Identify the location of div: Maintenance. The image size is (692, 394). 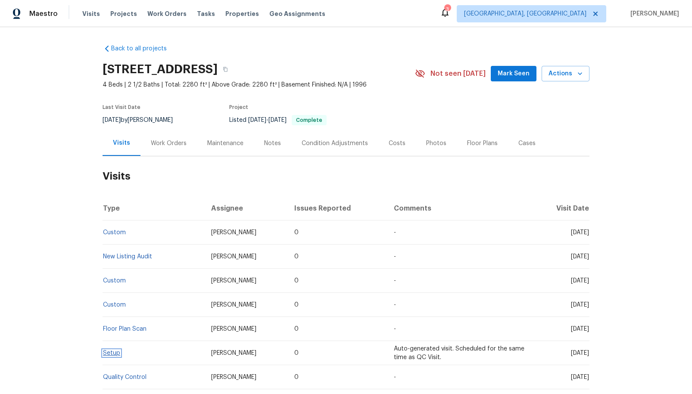
(225, 143).